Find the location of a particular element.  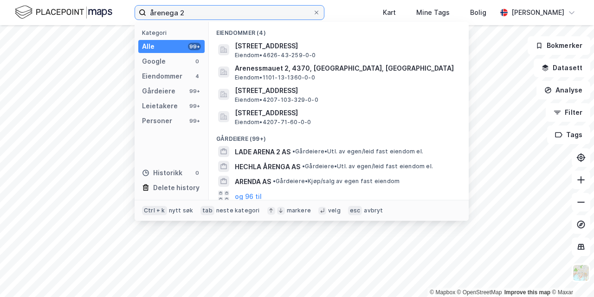

button: Tags is located at coordinates (569, 135).